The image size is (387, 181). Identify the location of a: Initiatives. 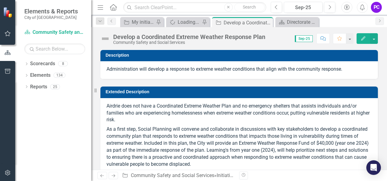
(227, 175).